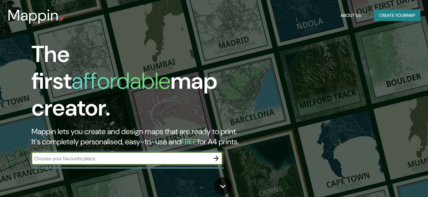 Image resolution: width=428 pixels, height=197 pixels. What do you see at coordinates (139, 136) in the screenshot?
I see `h2: Mappin lets you create and design maps that are ready to print. It's completely personalised, eas...` at bounding box center [139, 136].